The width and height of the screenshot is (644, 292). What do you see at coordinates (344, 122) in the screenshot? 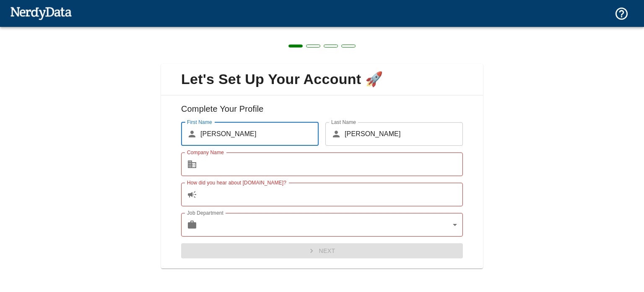
I see `label: Last Name` at bounding box center [344, 122].